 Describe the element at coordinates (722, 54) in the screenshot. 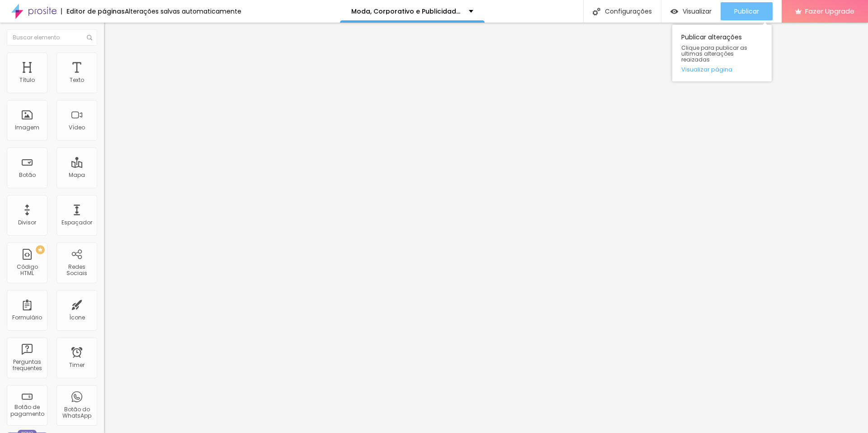

I see `span: Clique para publicar as ultimas alterações reaizadas` at that location.